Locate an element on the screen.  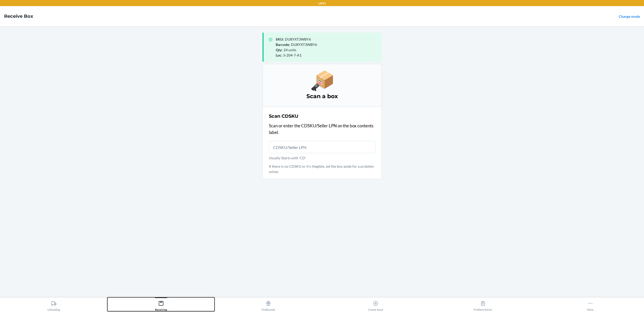
div: Problem Solver is located at coordinates (483, 305).